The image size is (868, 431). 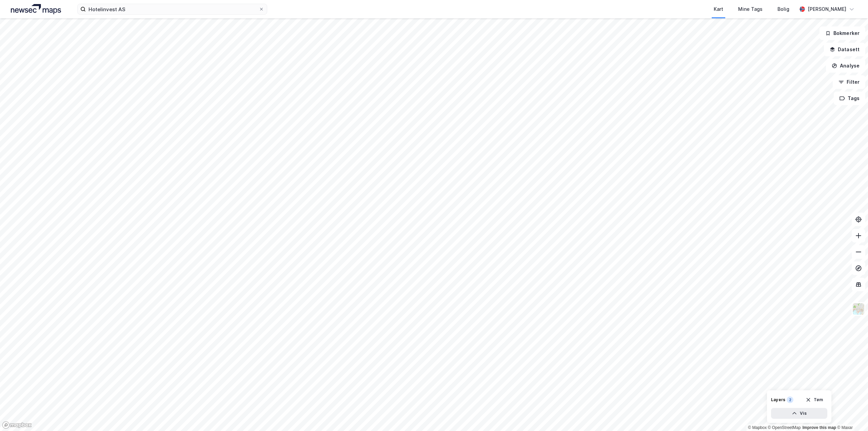 I want to click on button: Datasett, so click(x=845, y=49).